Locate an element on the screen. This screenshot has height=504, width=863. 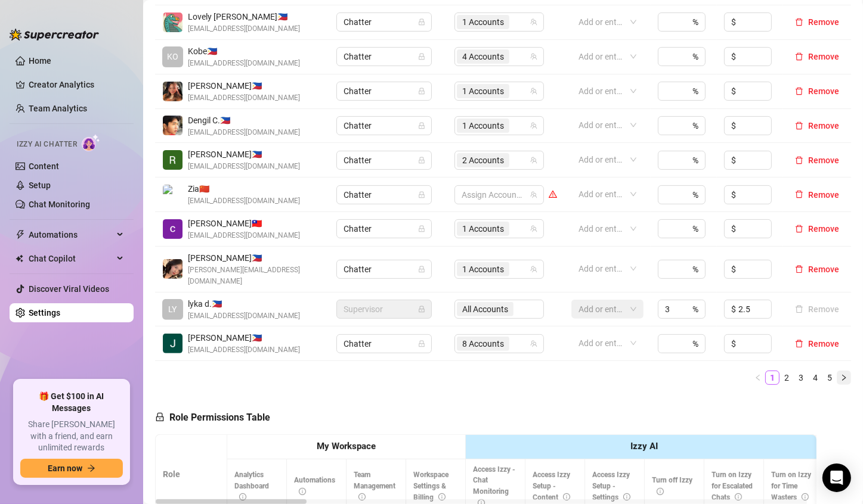
span: 8 Accounts is located at coordinates (483, 344).